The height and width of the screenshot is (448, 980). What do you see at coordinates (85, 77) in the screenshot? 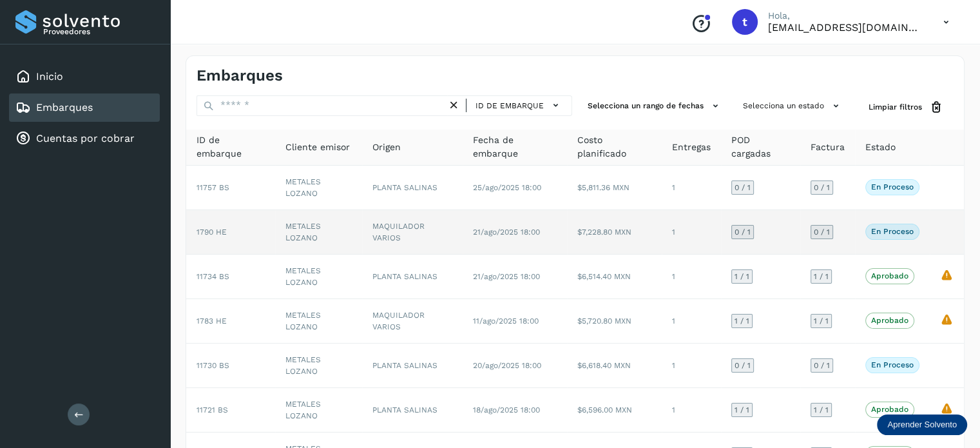
I see `div: Inicio` at bounding box center [85, 77].